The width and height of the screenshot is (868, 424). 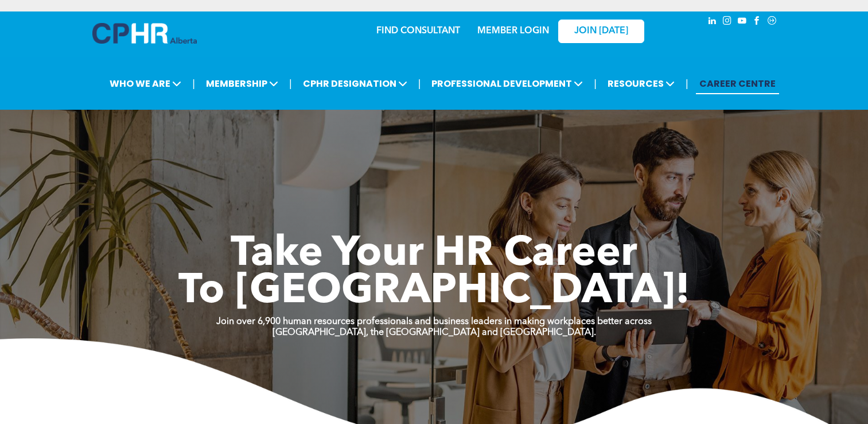 I want to click on span: WHO WE ARE, so click(x=145, y=83).